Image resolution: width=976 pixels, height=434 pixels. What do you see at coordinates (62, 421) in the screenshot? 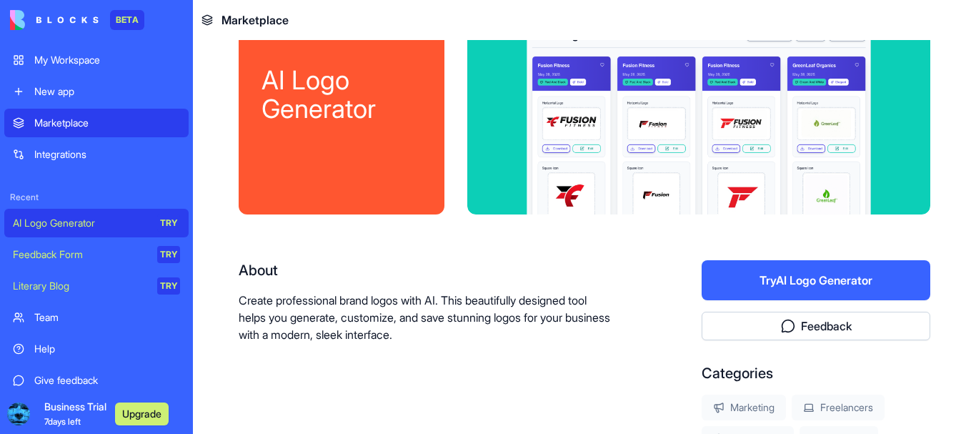
I see `span: 7 days left` at bounding box center [62, 421].